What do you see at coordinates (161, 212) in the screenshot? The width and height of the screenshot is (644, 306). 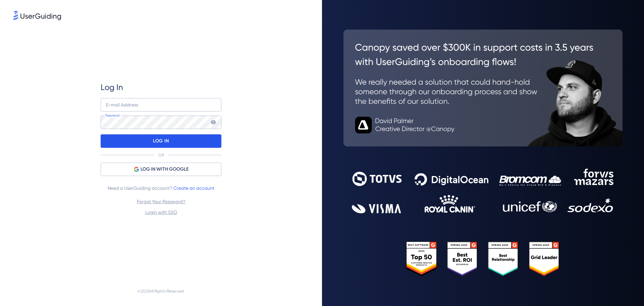 I see `a: Login with SSO` at bounding box center [161, 212].